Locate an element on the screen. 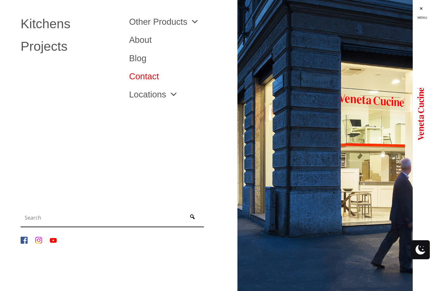 Image resolution: width=433 pixels, height=291 pixels. a: About is located at coordinates (178, 40).